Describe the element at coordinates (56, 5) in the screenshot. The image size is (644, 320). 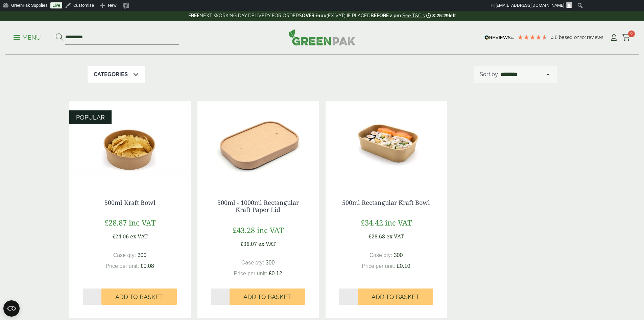
I see `a: Live` at that location.